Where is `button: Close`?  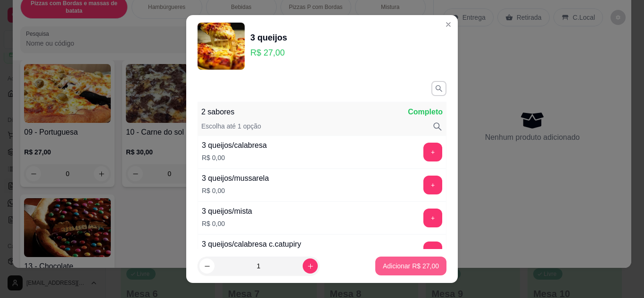 button: Close is located at coordinates (448, 24).